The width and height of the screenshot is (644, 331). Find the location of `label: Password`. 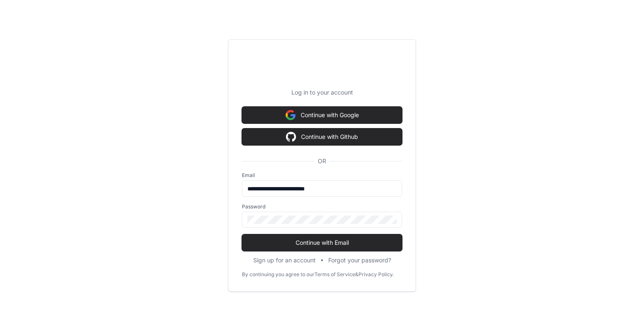

label: Password is located at coordinates (322, 207).